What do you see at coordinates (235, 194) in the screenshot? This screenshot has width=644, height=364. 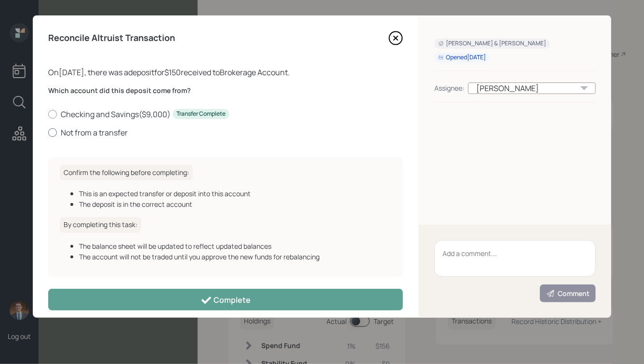 I see `div: This is an expected transfer or deposit into this account` at bounding box center [235, 194].